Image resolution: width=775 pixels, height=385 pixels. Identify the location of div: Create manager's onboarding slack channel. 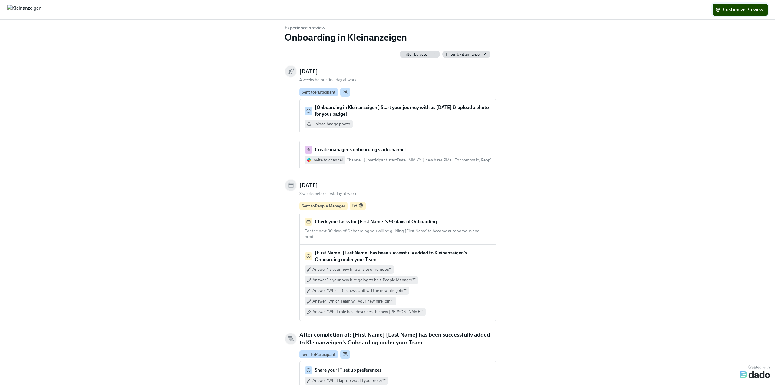
(398, 150).